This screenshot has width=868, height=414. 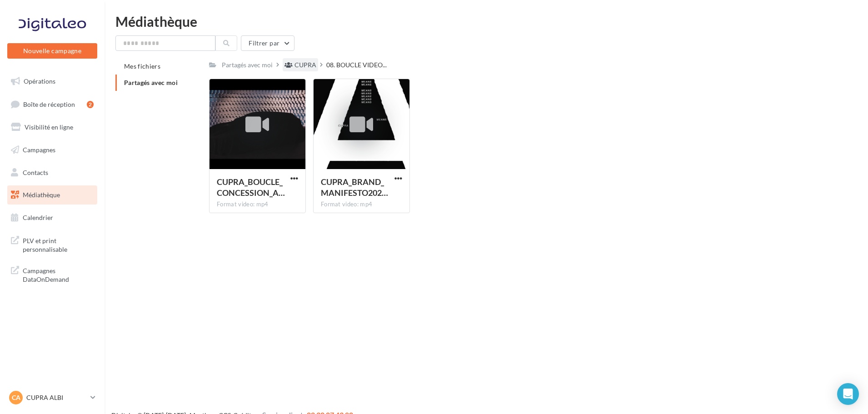 What do you see at coordinates (16, 398) in the screenshot?
I see `span: CA` at bounding box center [16, 398].